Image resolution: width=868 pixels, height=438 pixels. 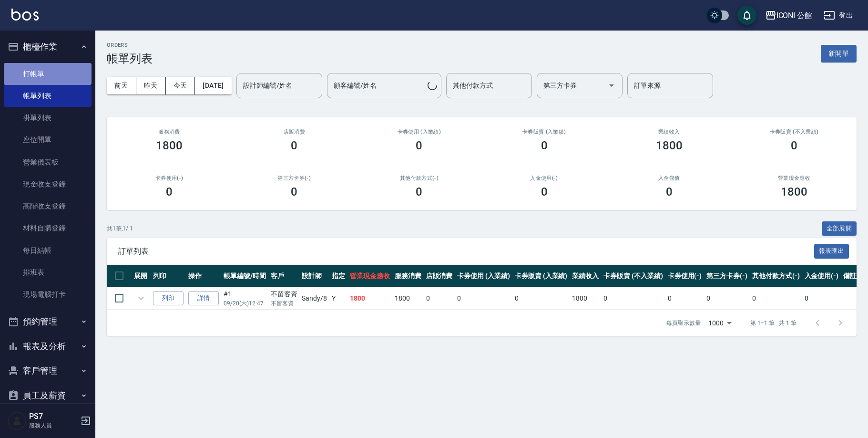 I want to click on button: 報表及分析, so click(x=47, y=346).